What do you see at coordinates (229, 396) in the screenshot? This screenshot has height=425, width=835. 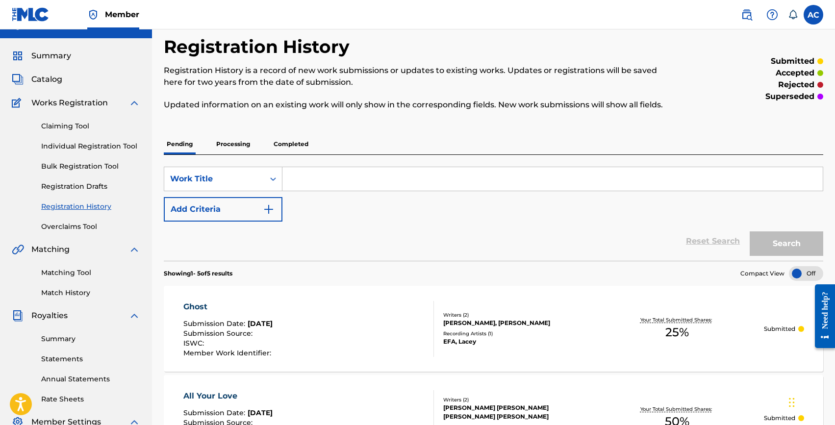 I see `div: All Your Love` at bounding box center [229, 396].